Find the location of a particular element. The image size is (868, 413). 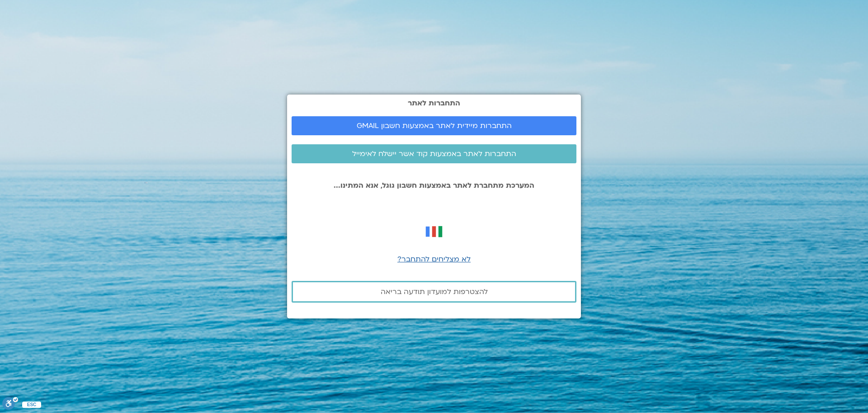

span: התחברות לאתר באמצעות קוד אשר יישלח לאימייל is located at coordinates (434, 154).